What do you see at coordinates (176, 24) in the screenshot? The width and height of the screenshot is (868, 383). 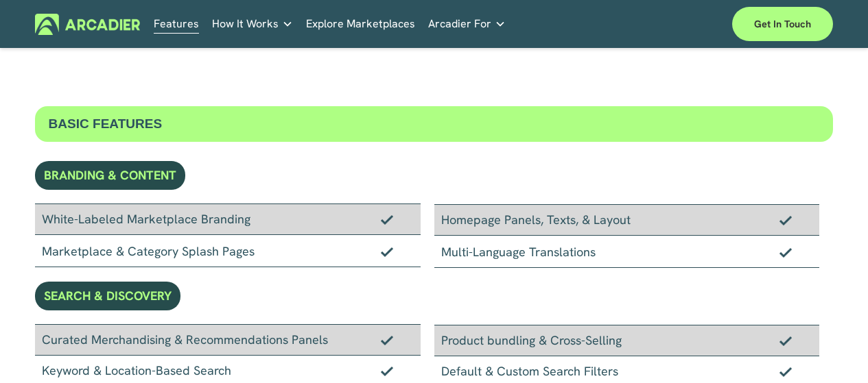 I see `a: Features` at bounding box center [176, 24].